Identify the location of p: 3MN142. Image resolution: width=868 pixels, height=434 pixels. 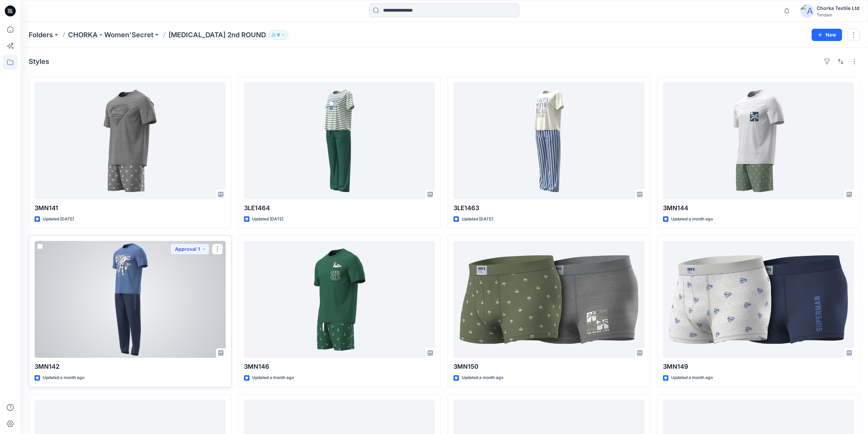
(130, 367).